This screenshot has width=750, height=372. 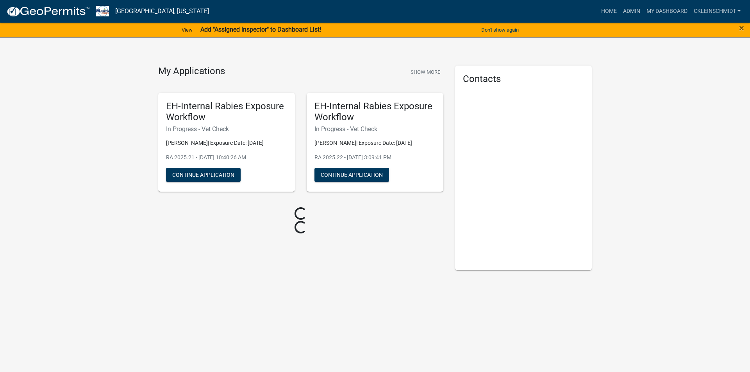 I want to click on a: Home, so click(x=609, y=11).